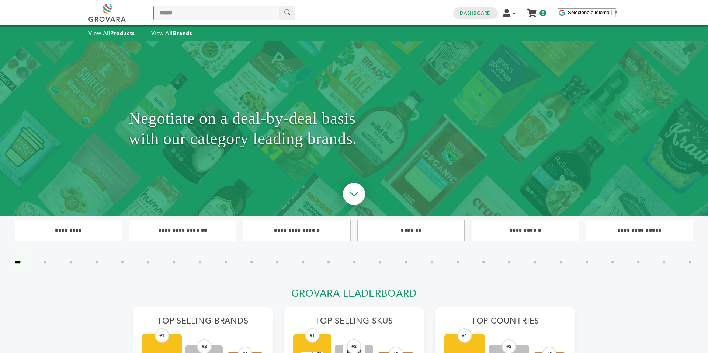 The height and width of the screenshot is (353, 708). I want to click on h2: Grovara Leaderboard, so click(354, 296).